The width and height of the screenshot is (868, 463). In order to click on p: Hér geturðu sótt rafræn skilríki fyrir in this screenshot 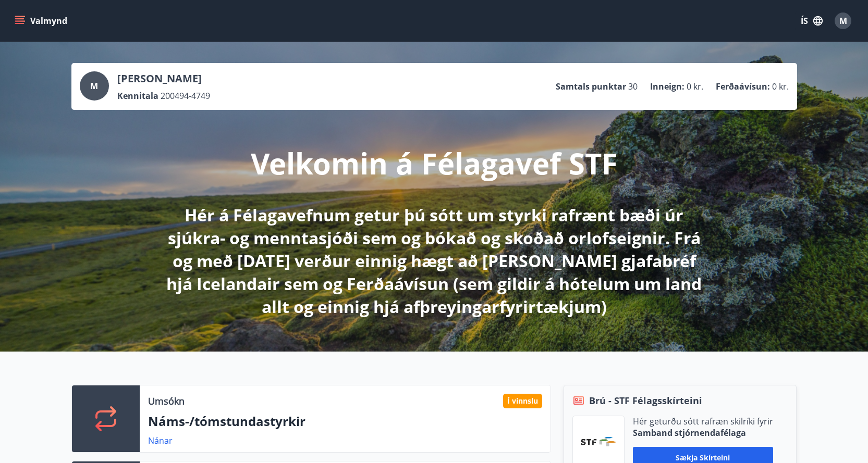, I will do `click(702, 421)`.